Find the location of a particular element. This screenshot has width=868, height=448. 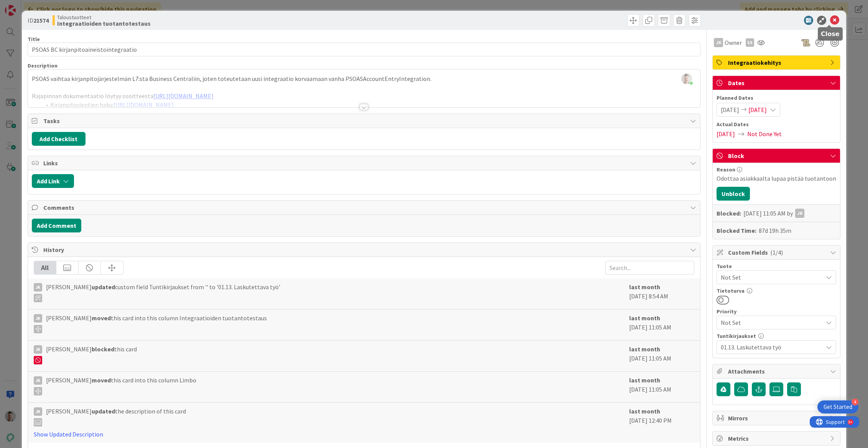

div: 87d 19h 35m is located at coordinates (775, 231).